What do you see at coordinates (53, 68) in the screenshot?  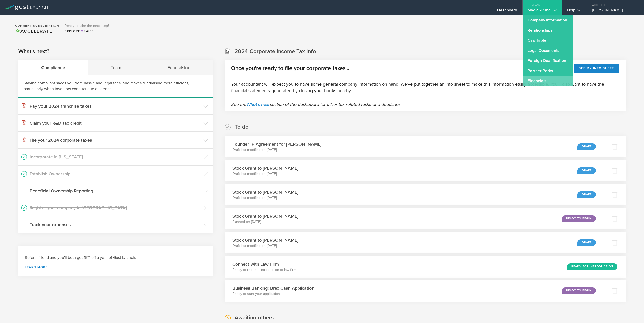 I see `div: Compliance` at bounding box center [53, 68].